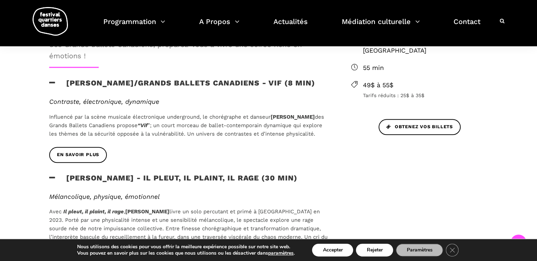  Describe the element at coordinates (419, 127) in the screenshot. I see `span: Obtenez vos billets` at that location.